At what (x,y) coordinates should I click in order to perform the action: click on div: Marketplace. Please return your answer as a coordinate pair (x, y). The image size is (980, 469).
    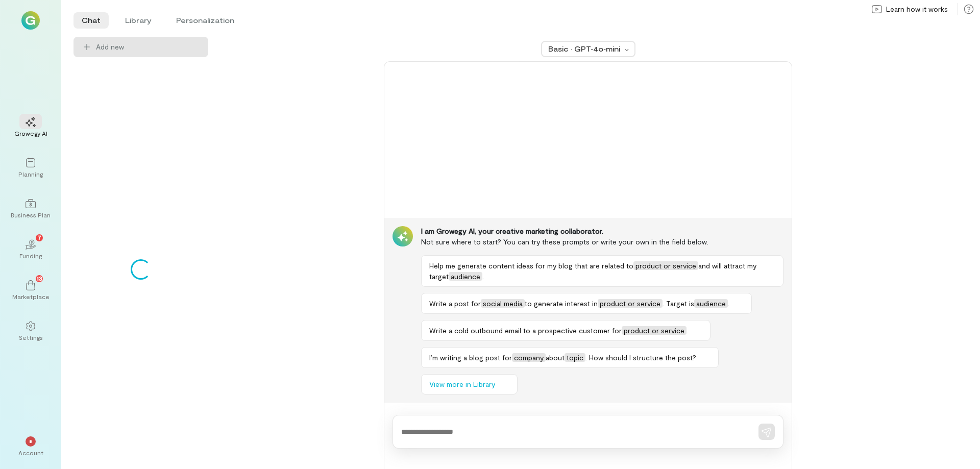
    Looking at the image, I should click on (31, 297).